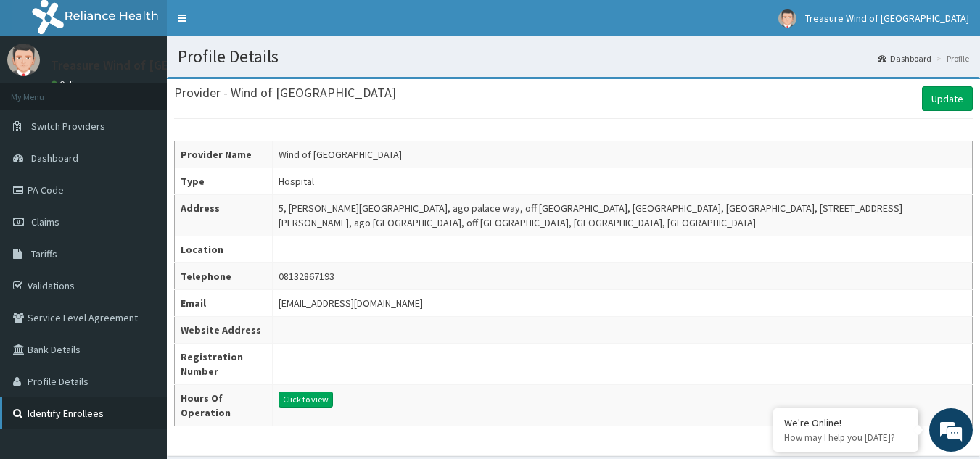  Describe the element at coordinates (947, 98) in the screenshot. I see `a: Update` at that location.